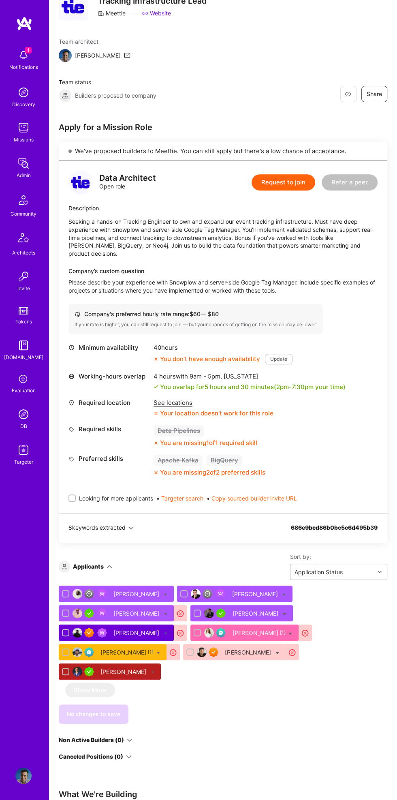 This screenshot has height=800, width=397. I want to click on div: Community, so click(23, 214).